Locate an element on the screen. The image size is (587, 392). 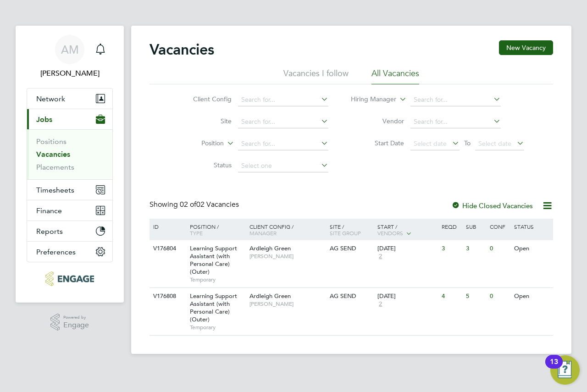
img: axcis-logo-retina.png is located at coordinates (70, 279).